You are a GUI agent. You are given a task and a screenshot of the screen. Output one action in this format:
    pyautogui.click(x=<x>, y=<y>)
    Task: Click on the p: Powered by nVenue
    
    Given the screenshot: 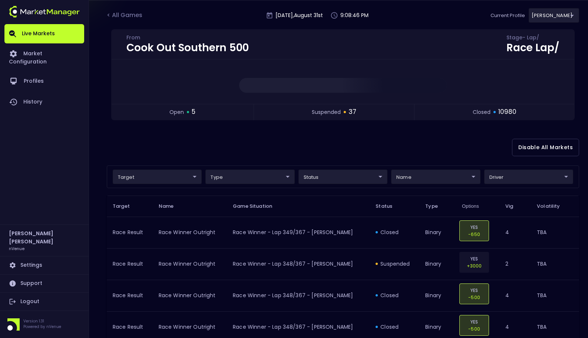 What is the action you would take?
    pyautogui.click(x=42, y=326)
    